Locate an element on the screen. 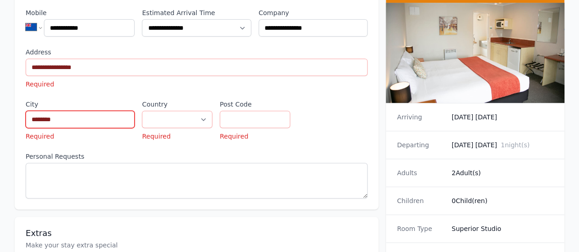 The width and height of the screenshot is (579, 252). label: Estimated Arrival Time is located at coordinates (196, 13).